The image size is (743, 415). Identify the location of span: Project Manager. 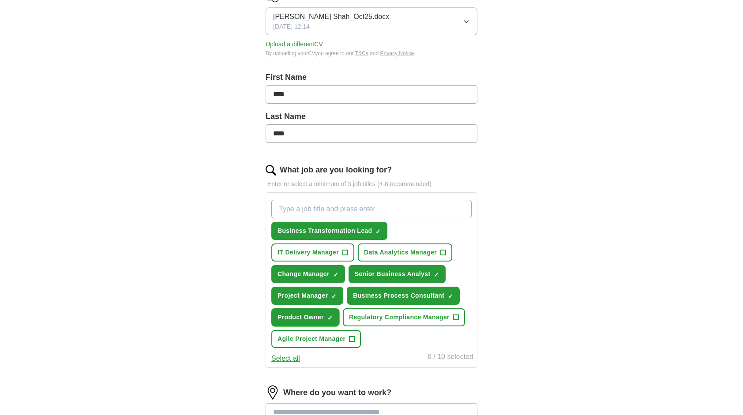
(302, 295).